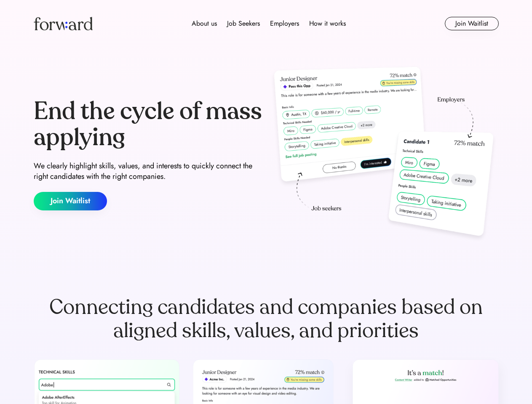 This screenshot has height=404, width=532. I want to click on img: Forward logo, so click(63, 24).